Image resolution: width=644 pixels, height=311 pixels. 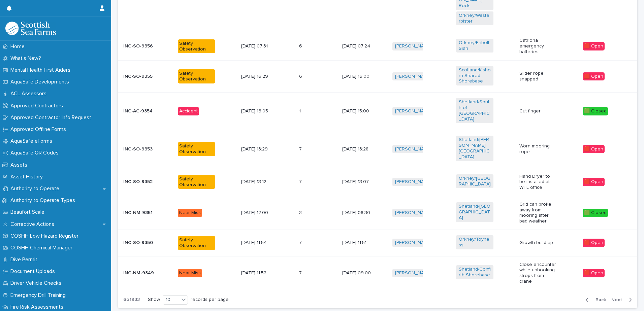 What do you see at coordinates (538, 111) in the screenshot?
I see `p: Cut finger` at bounding box center [538, 111].